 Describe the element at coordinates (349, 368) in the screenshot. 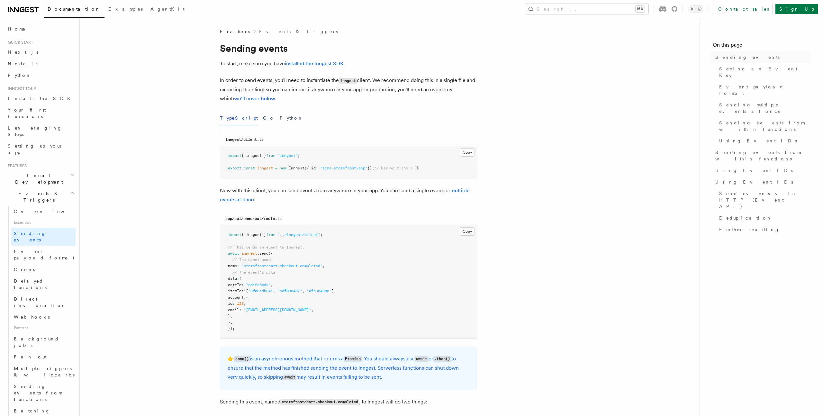

I see `p: 👉 is an asynchronous method that returns a . You should always use or to ensure that the method h...` at that location.